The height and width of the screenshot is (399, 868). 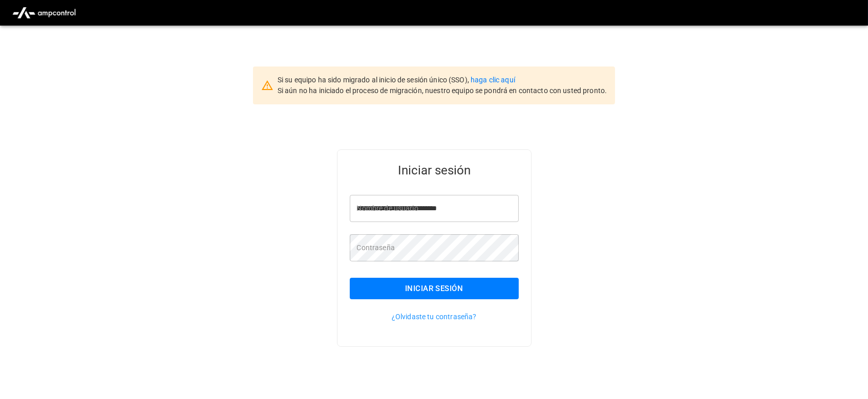 What do you see at coordinates (374, 80) in the screenshot?
I see `span: Si su equipo ha sido migrado al inicio de sesión único (SSO),` at bounding box center [374, 80].